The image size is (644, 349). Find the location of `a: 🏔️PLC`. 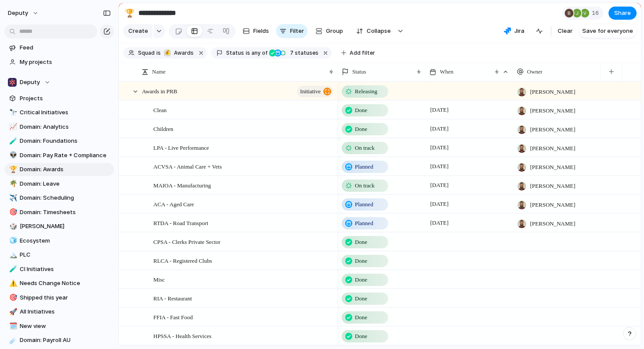

a: 🏔️PLC is located at coordinates (59, 255).